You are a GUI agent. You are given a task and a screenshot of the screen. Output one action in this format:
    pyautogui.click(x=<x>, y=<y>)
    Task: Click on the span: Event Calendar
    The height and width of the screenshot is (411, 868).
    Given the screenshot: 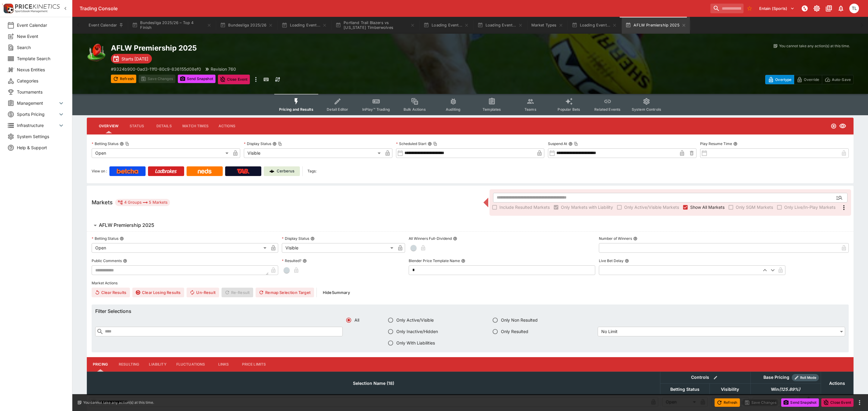 What is the action you would take?
    pyautogui.click(x=41, y=25)
    